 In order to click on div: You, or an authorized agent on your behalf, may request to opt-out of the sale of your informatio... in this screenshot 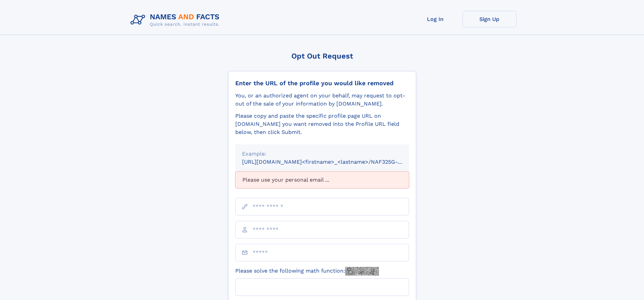, I will do `click(322, 100)`.